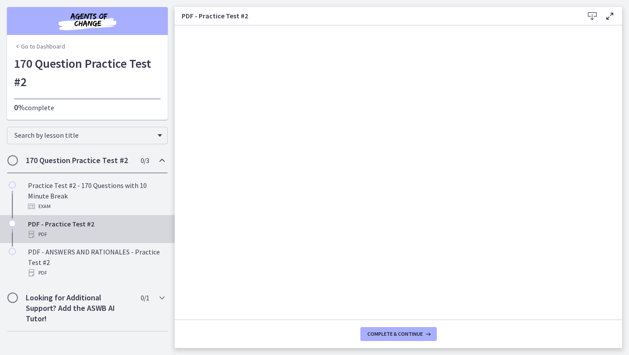 The image size is (629, 355). I want to click on span: Search by lesson title, so click(84, 135).